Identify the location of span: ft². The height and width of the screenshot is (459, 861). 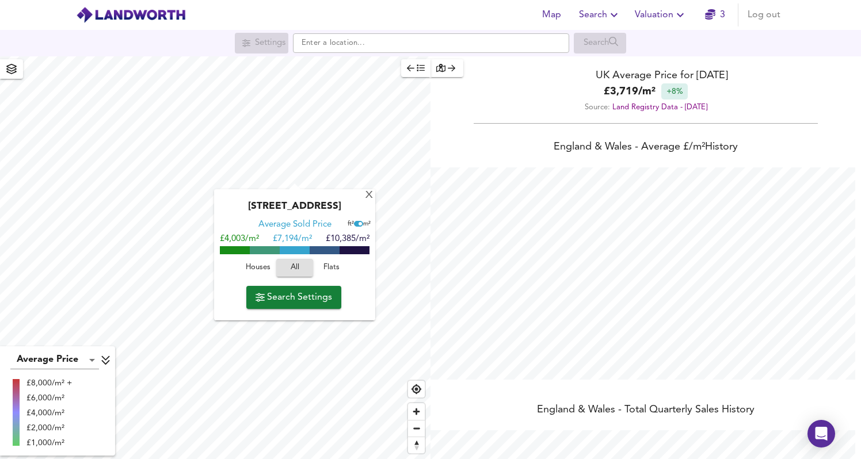
(350, 224).